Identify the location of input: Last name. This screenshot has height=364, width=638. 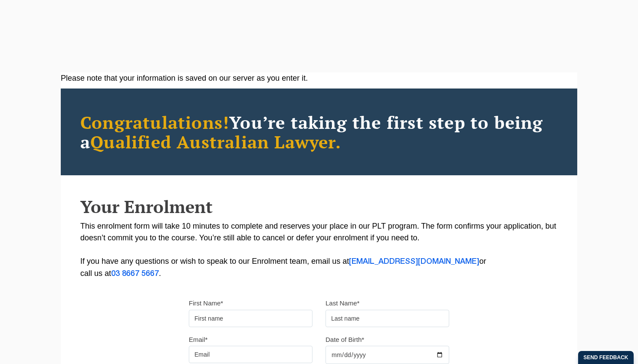
(387, 318).